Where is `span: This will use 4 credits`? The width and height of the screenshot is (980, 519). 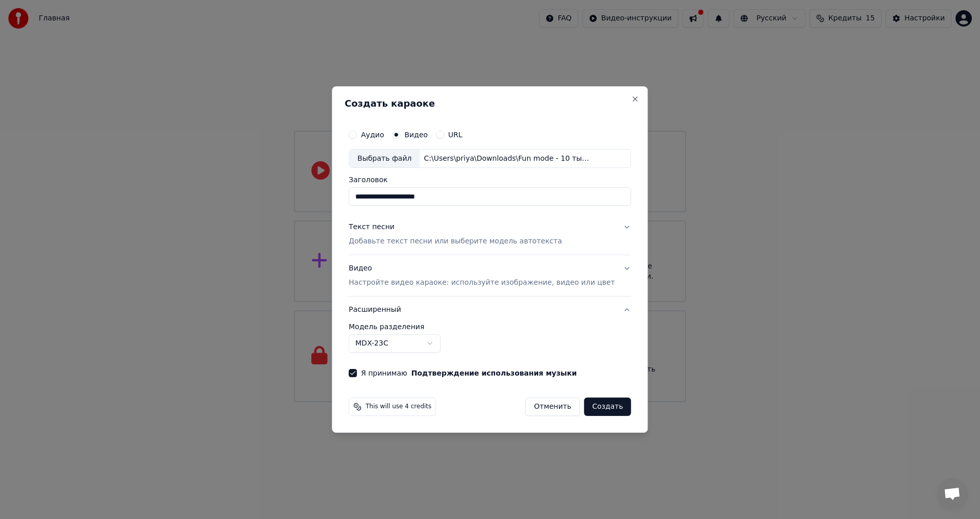
span: This will use 4 credits is located at coordinates (398, 406).